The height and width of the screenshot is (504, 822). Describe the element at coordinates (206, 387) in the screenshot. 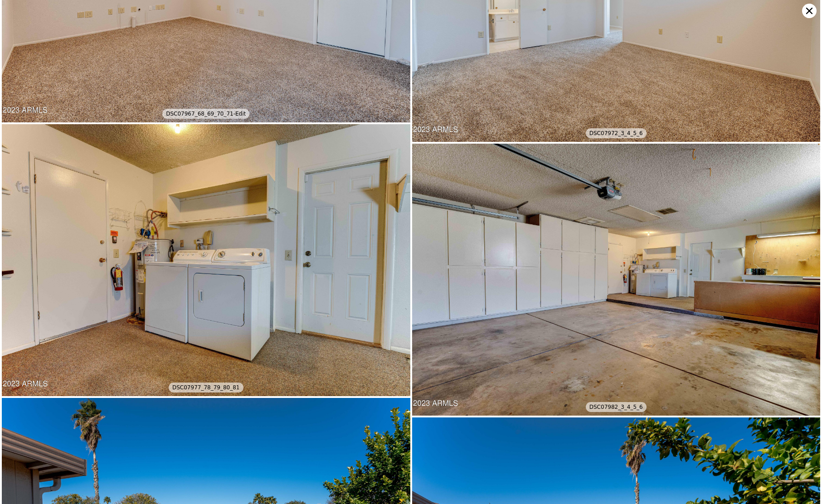

I see `div: DSC07977_78_79_80_81` at that location.